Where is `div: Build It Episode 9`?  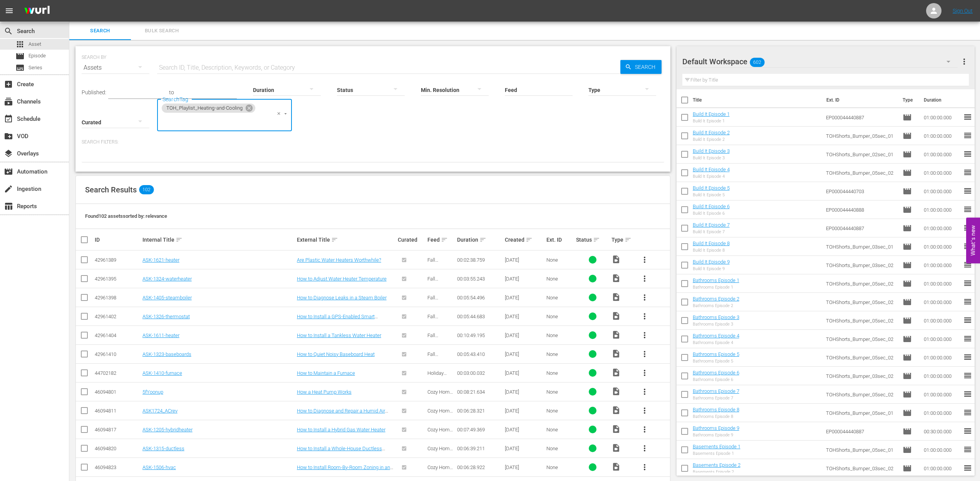
div: Build It Episode 9 is located at coordinates (711, 269).